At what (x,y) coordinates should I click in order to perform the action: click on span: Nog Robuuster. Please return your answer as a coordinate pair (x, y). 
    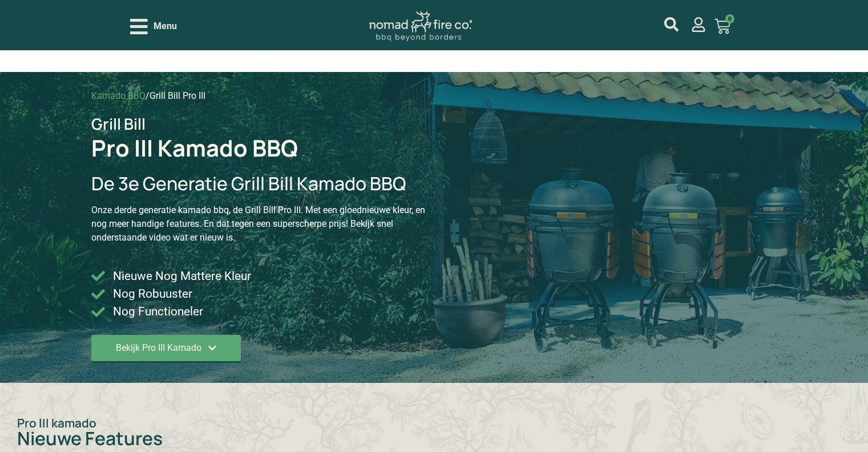
    Looking at the image, I should click on (151, 294).